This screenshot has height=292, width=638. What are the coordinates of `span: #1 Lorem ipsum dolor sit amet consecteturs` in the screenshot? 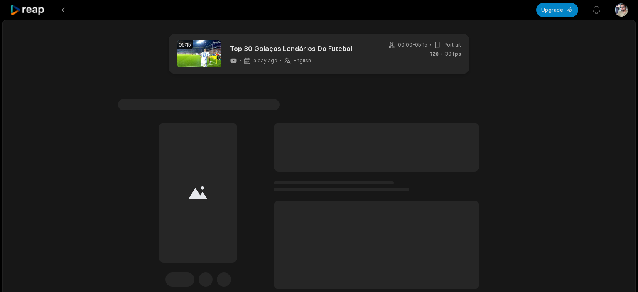 It's located at (198, 105).